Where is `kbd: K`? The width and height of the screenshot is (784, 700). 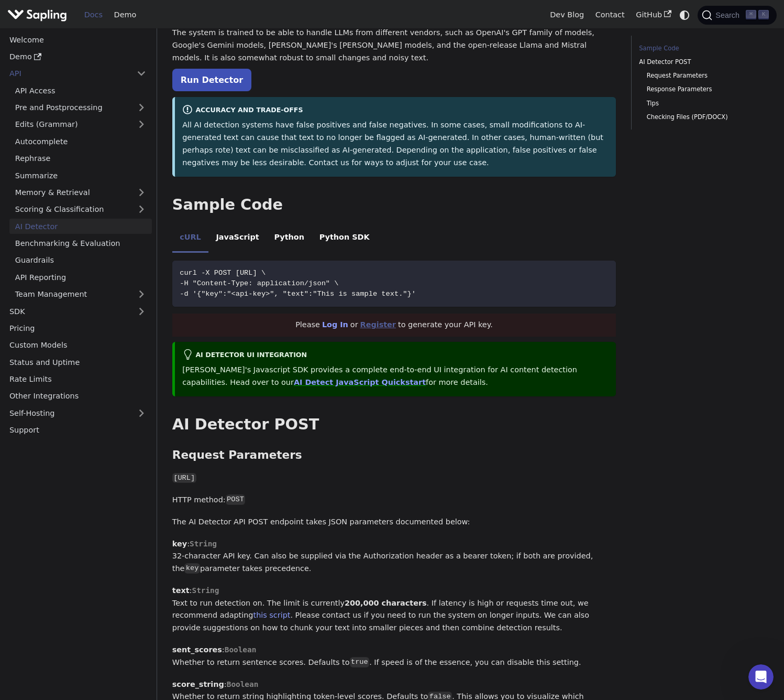 kbd: K is located at coordinates (764, 14).